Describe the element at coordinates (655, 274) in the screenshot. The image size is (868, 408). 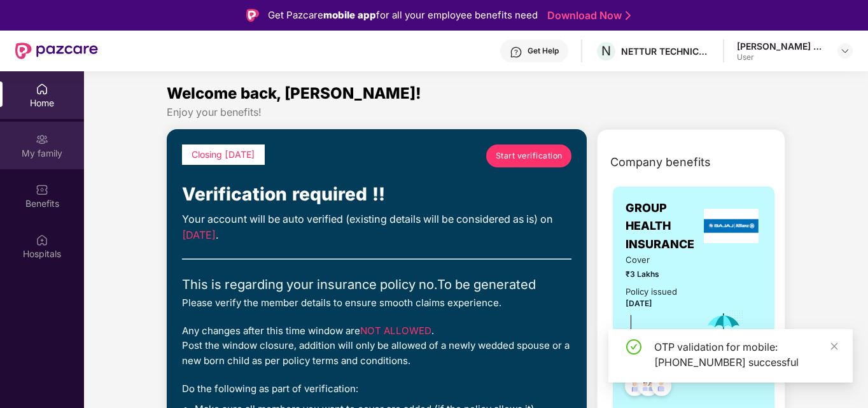
I see `span: ₹3 Lakhs` at that location.